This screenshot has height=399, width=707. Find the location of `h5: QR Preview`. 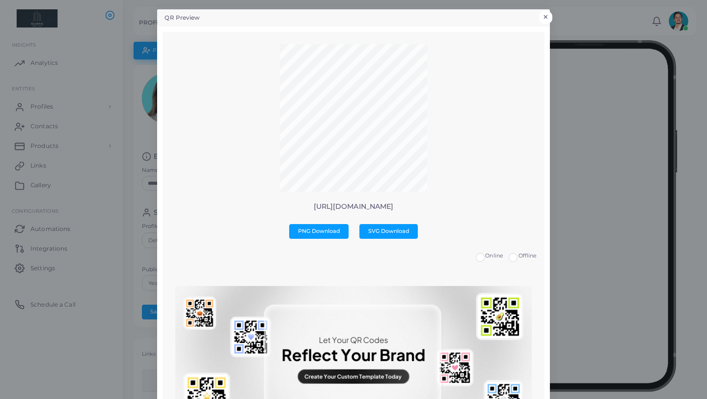

h5: QR Preview is located at coordinates (182, 18).